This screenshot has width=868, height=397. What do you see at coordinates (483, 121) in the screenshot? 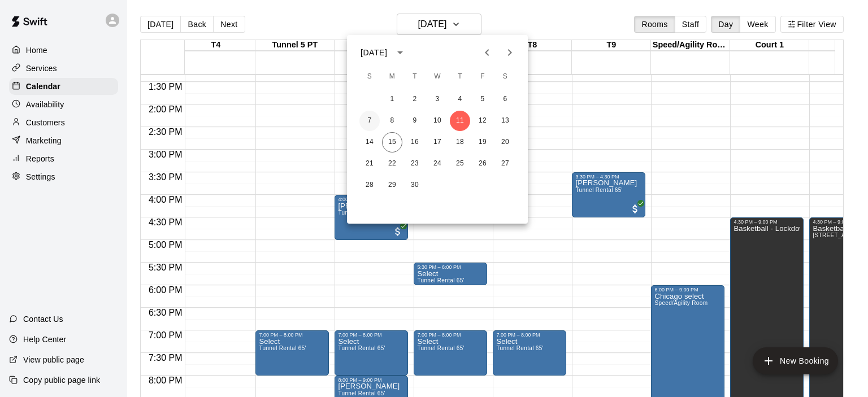
I see `button: 12` at bounding box center [483, 121].